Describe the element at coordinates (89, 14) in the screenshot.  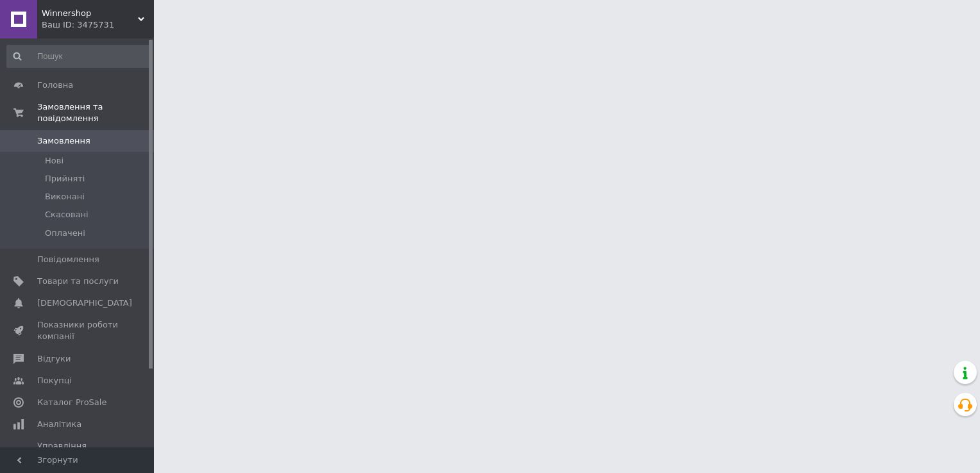
I see `span: Winnershop` at that location.